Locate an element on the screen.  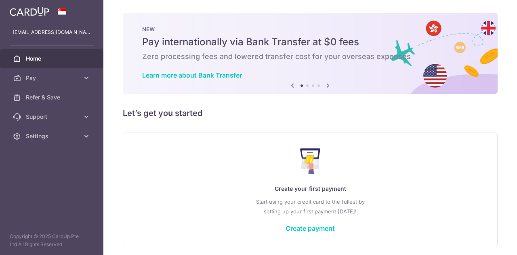
span: Refer & Save is located at coordinates (52, 97).